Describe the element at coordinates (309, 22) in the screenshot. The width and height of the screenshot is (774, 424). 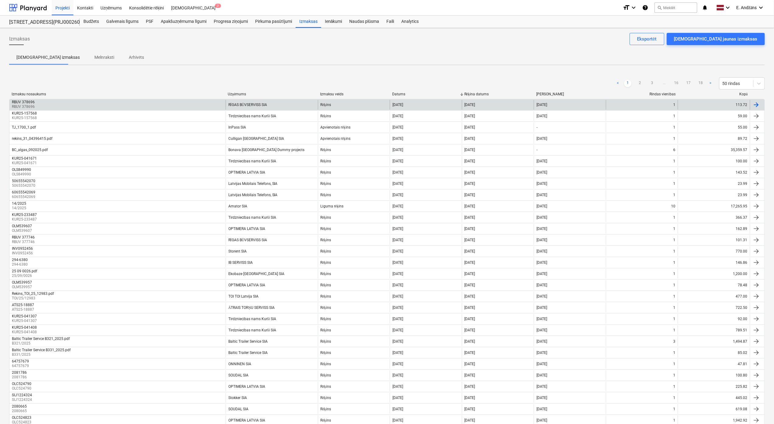
I see `div: Izmaksas` at that location.